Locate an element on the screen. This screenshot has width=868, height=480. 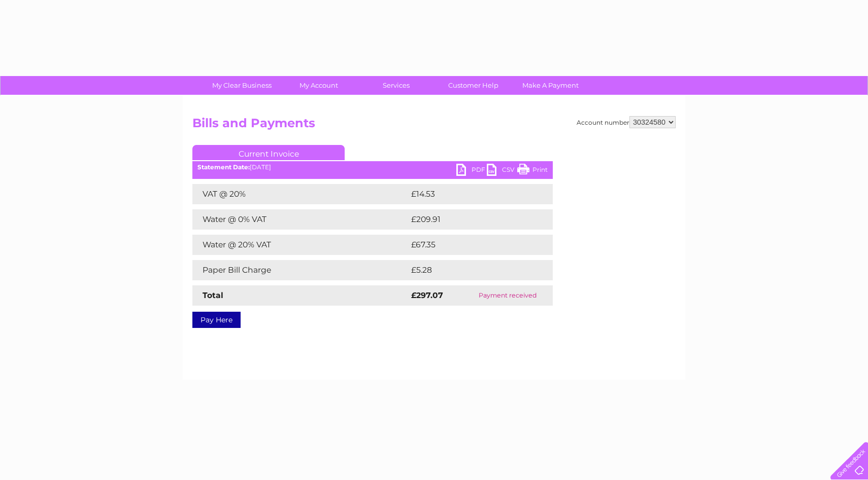
td: £67.35 is located at coordinates (470, 245).